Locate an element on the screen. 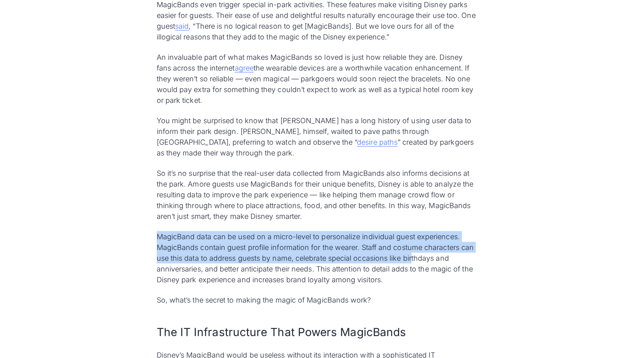 This screenshot has height=358, width=632. a: agree is located at coordinates (244, 68).